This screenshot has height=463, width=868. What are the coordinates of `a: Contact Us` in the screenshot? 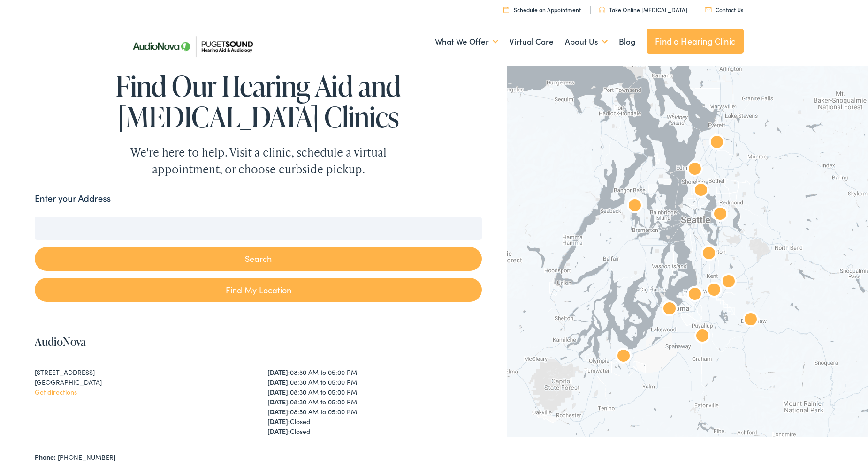 It's located at (724, 9).